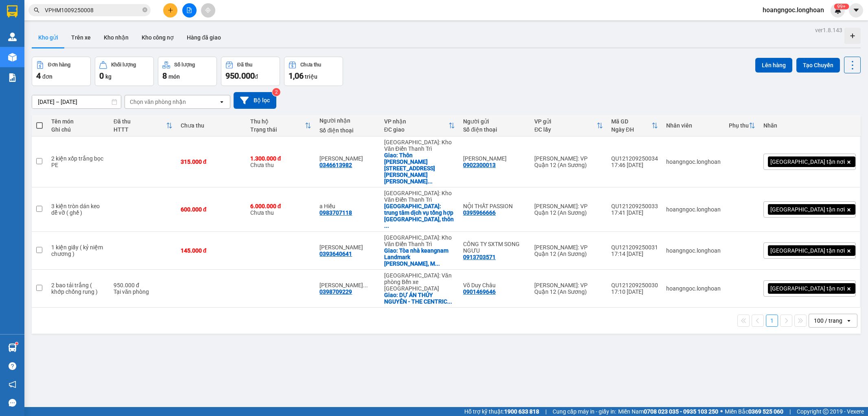 This screenshot has height=416, width=868. What do you see at coordinates (480, 257) in the screenshot?
I see `div: 0913703571` at bounding box center [480, 257].